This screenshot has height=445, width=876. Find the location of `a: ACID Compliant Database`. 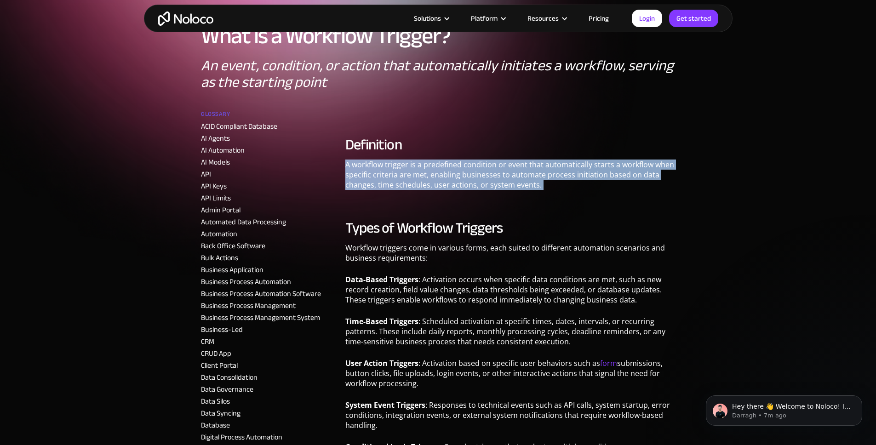

a: ACID Compliant Database is located at coordinates (239, 126).